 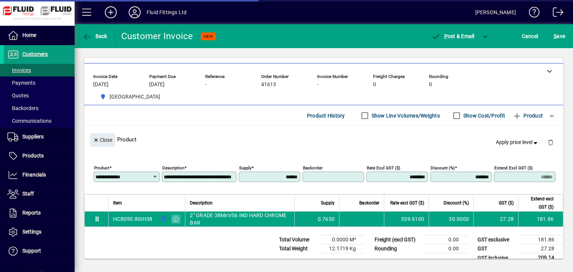 I want to click on label: Show Cost/Profit, so click(x=484, y=116).